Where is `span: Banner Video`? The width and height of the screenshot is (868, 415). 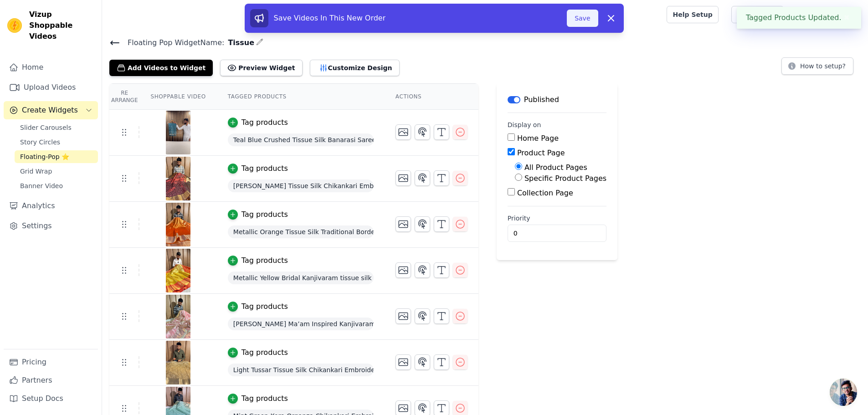 span: Banner Video is located at coordinates (42, 186).